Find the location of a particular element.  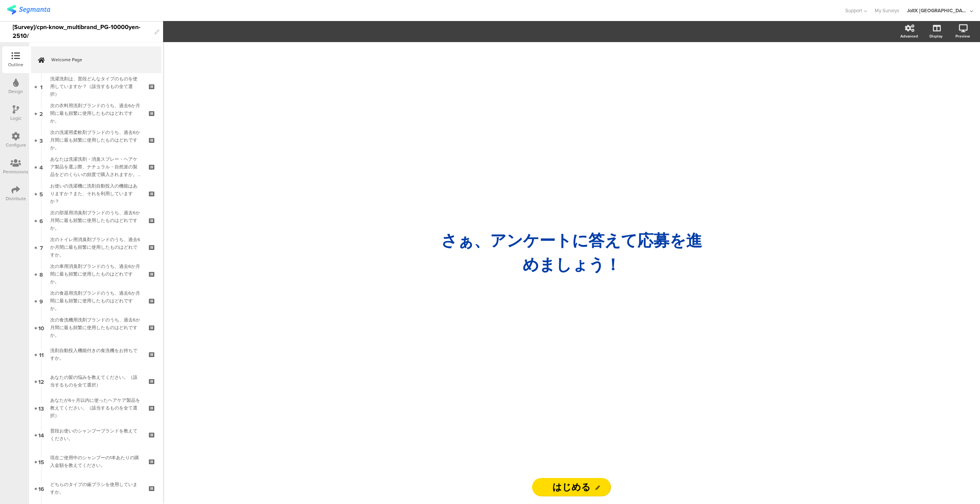

span: 16 is located at coordinates (41, 488).